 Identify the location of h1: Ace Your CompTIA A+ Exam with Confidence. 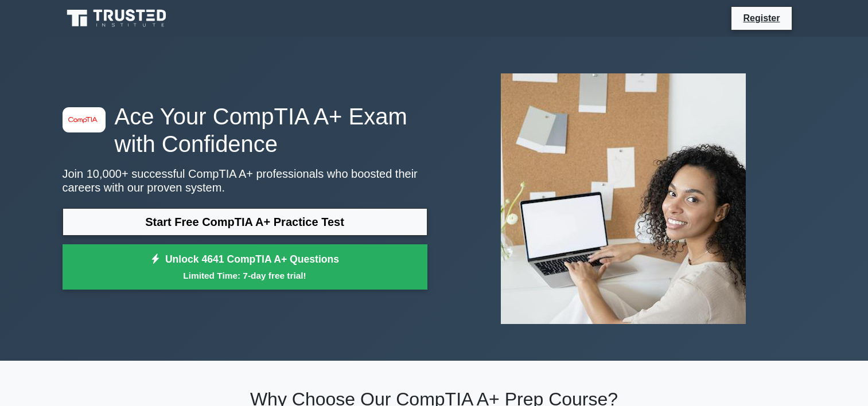
(245, 130).